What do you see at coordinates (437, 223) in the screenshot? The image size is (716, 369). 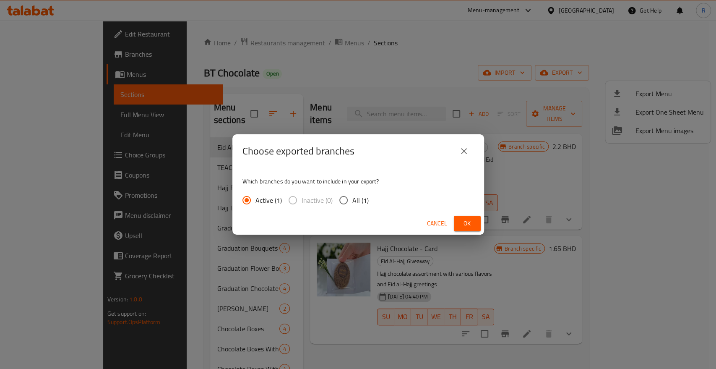 I see `button: Cancel` at bounding box center [437, 223].